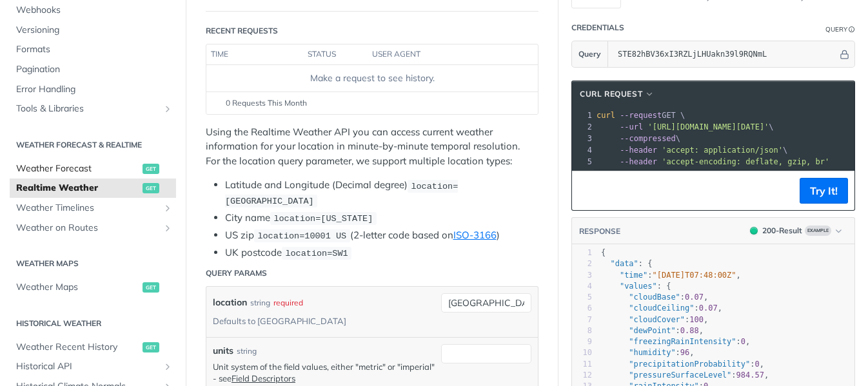 The width and height of the screenshot is (868, 386). I want to click on div: 9, so click(581, 341).